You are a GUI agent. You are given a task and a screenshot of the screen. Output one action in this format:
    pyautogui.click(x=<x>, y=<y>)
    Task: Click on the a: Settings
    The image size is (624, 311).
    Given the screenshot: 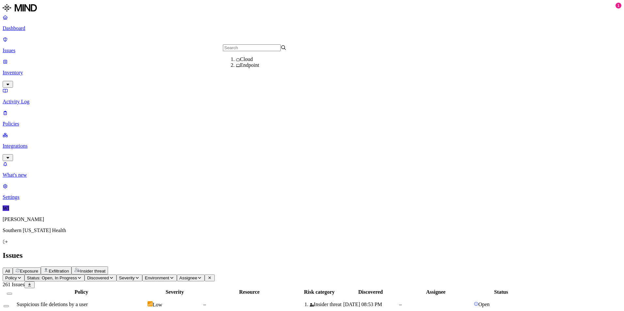 What is the action you would take?
    pyautogui.click(x=312, y=192)
    